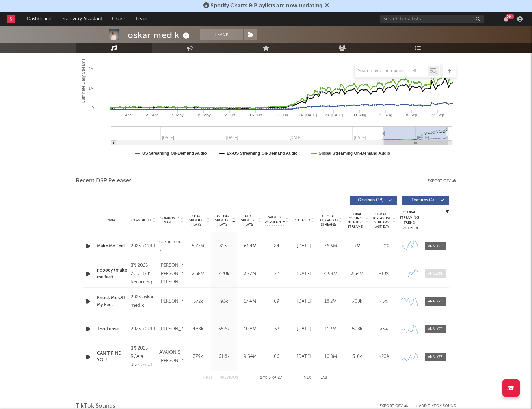  Describe the element at coordinates (423, 200) in the screenshot. I see `span: Features ( 4 )` at that location.